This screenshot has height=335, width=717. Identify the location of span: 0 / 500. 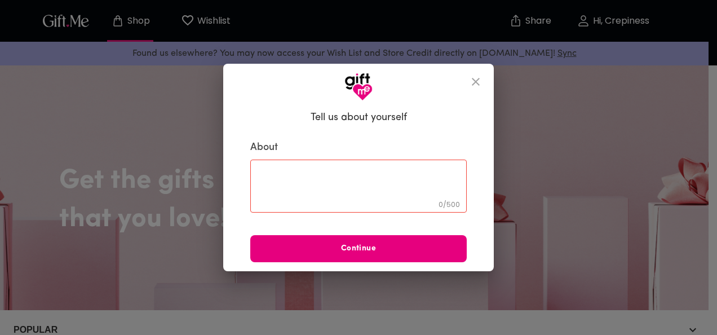
(449, 204).